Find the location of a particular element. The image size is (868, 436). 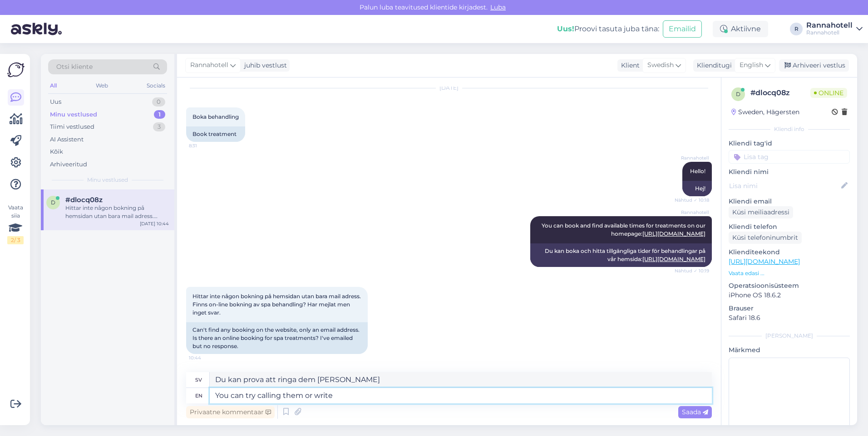

div: Web is located at coordinates (101, 85).